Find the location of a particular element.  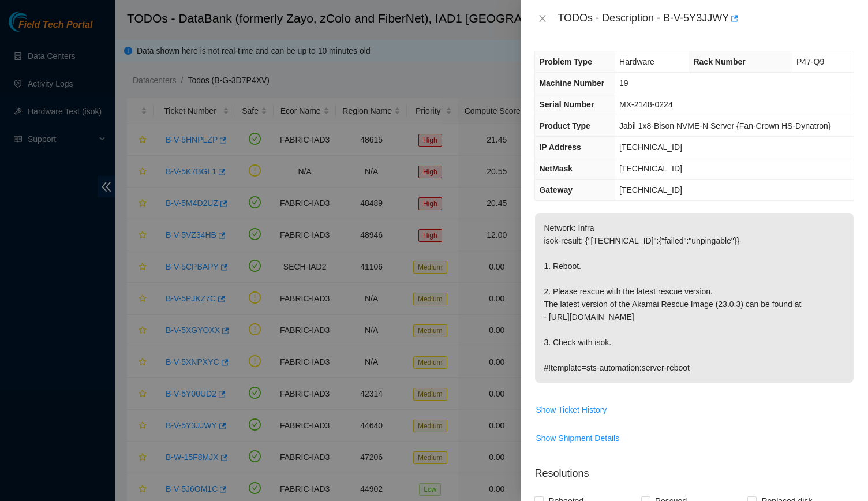

span: Jabil 1x8-Bison NVME-N Server {Fan-Crown HS-Dynatron} is located at coordinates (725, 126).